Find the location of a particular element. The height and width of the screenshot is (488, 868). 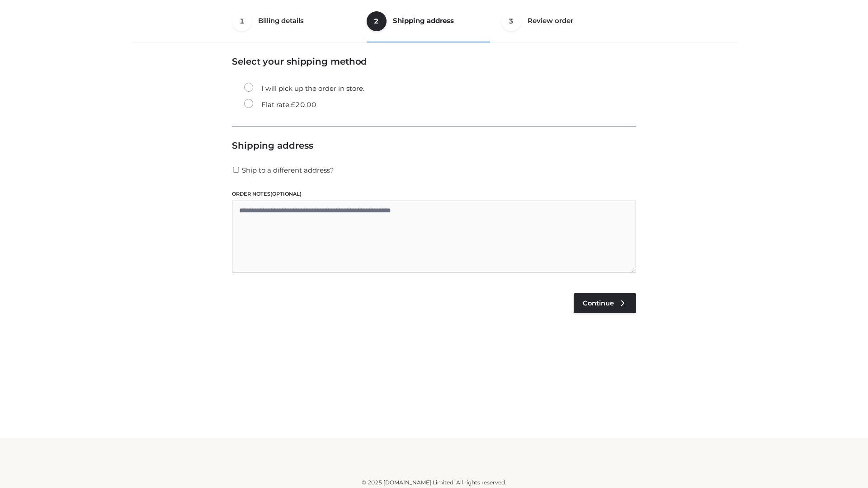

input: Ship to a different address? is located at coordinates (235, 170).